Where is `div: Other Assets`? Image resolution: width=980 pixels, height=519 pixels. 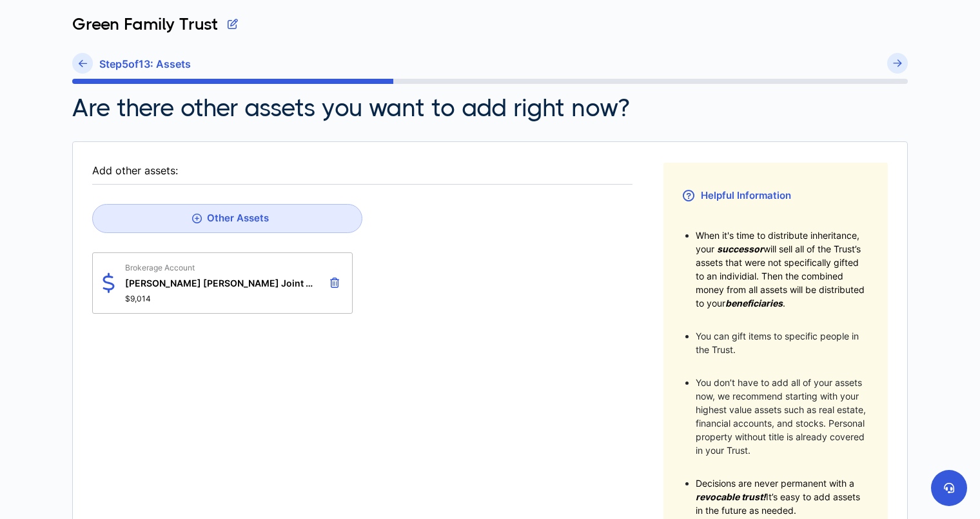
div: Other Assets is located at coordinates (230, 218).